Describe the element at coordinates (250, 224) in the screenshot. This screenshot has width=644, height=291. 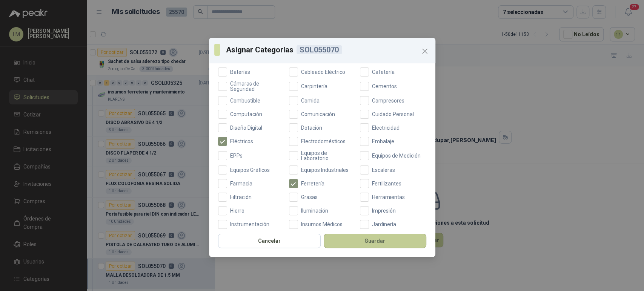
I see `span: Instrumentación` at that location.